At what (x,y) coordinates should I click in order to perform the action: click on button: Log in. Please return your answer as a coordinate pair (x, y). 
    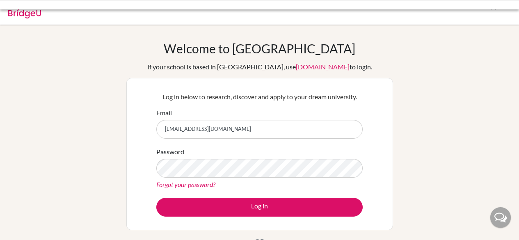
    Looking at the image, I should click on (259, 207).